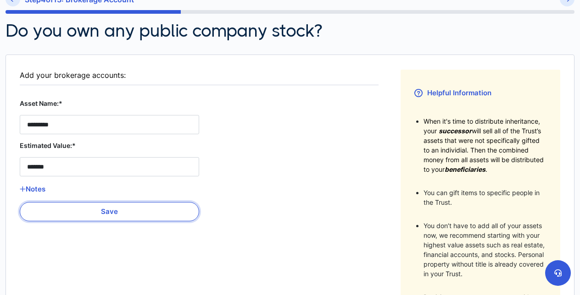  I want to click on span: successor, so click(455, 131).